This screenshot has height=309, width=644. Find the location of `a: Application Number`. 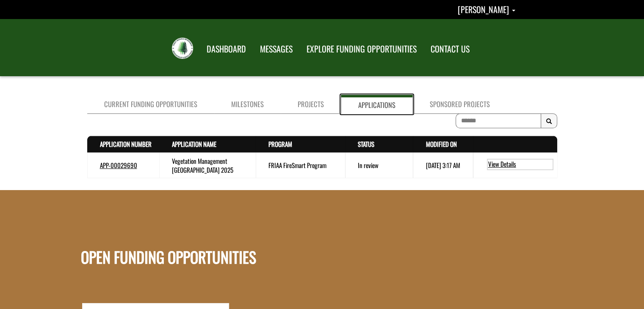

a: Application Number is located at coordinates (126, 144).